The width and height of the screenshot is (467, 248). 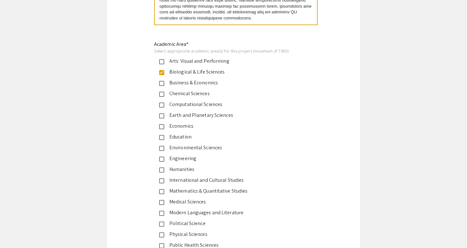 What do you see at coordinates (231, 93) in the screenshot?
I see `div: Chemical Sciences` at bounding box center [231, 93].